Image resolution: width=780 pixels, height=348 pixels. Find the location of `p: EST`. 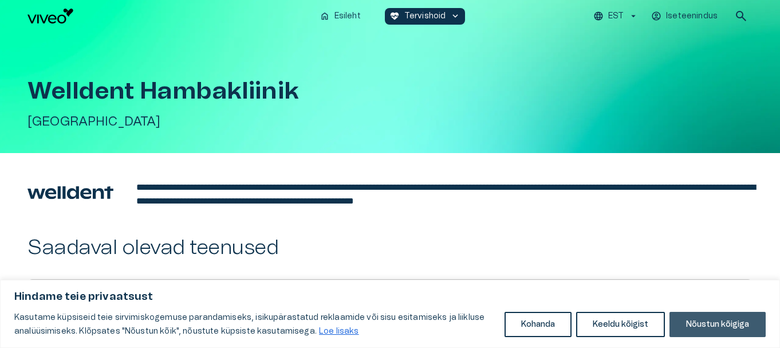

p: EST is located at coordinates (616, 16).